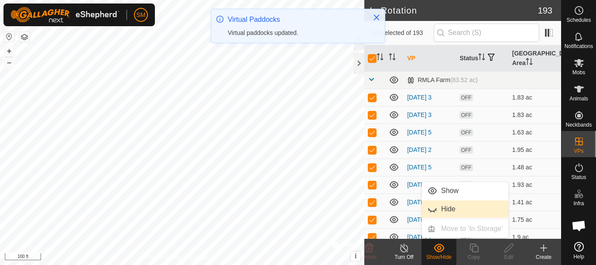 This screenshot has height=265, width=596. What do you see at coordinates (579, 99) in the screenshot?
I see `span: Animals` at bounding box center [579, 99].